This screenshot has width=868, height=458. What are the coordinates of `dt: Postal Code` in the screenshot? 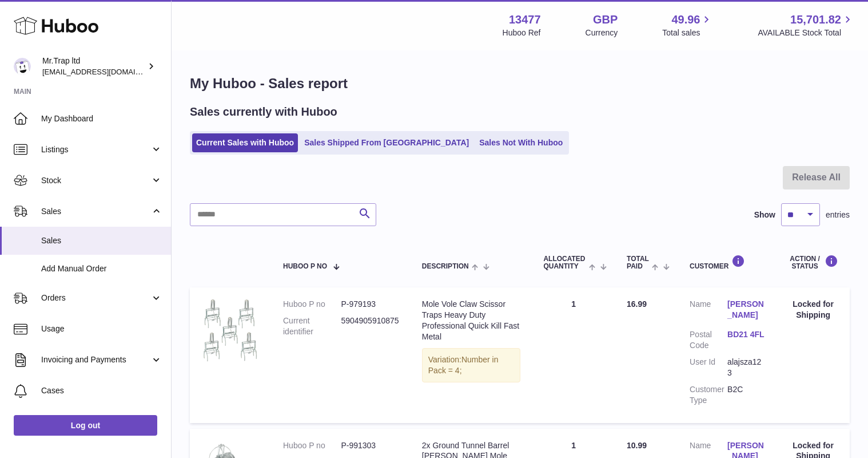 It's located at (709, 340).